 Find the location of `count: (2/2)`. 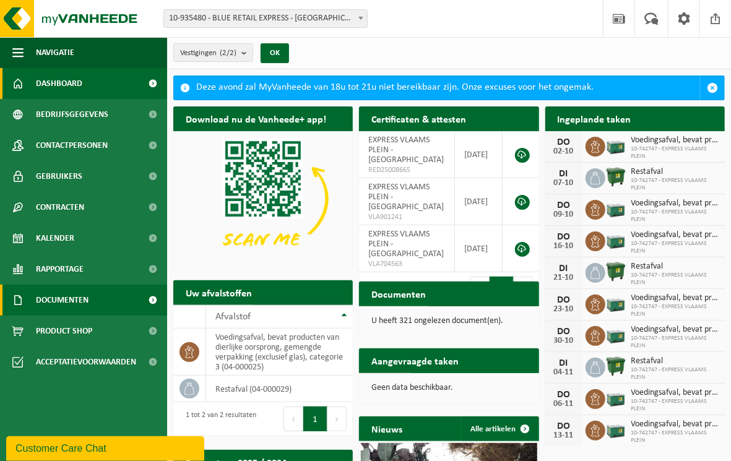

count: (2/2) is located at coordinates (228, 53).